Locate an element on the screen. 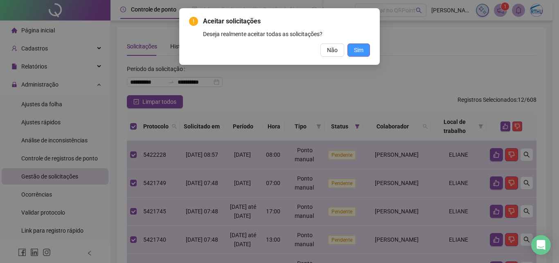 The height and width of the screenshot is (263, 559). span: Não is located at coordinates (333, 50).